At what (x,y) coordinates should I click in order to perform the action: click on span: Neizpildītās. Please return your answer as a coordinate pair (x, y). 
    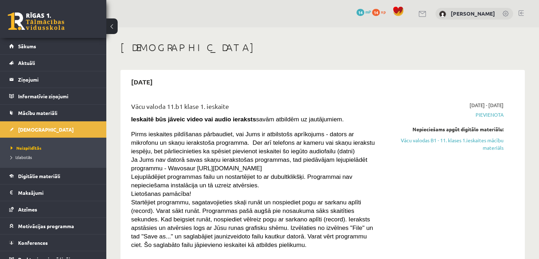
    Looking at the image, I should click on (26, 148).